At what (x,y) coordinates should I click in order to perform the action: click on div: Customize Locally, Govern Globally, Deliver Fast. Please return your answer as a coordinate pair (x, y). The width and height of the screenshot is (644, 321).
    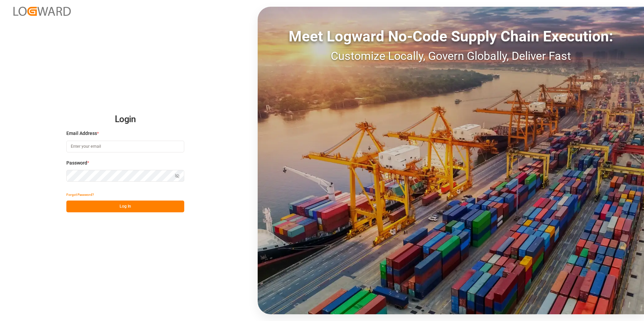
    Looking at the image, I should click on (451, 56).